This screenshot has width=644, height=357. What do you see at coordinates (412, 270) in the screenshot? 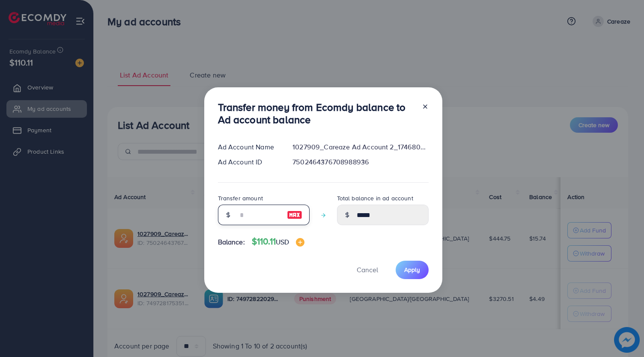
I see `span: Apply` at bounding box center [412, 270].